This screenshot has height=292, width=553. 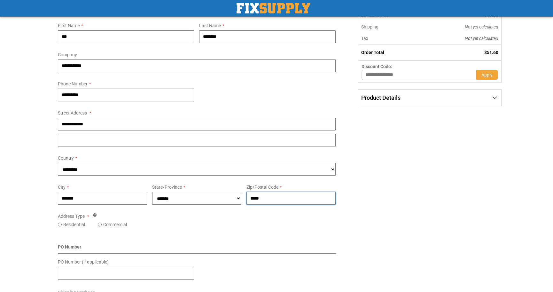 What do you see at coordinates (390, 38) in the screenshot?
I see `th: Tax` at bounding box center [390, 38].